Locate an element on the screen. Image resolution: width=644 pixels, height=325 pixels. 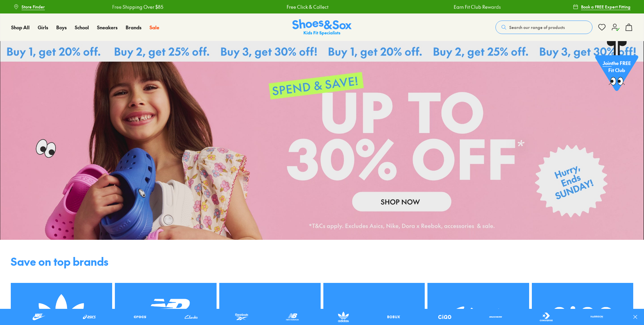
a: Brands is located at coordinates (133, 27).